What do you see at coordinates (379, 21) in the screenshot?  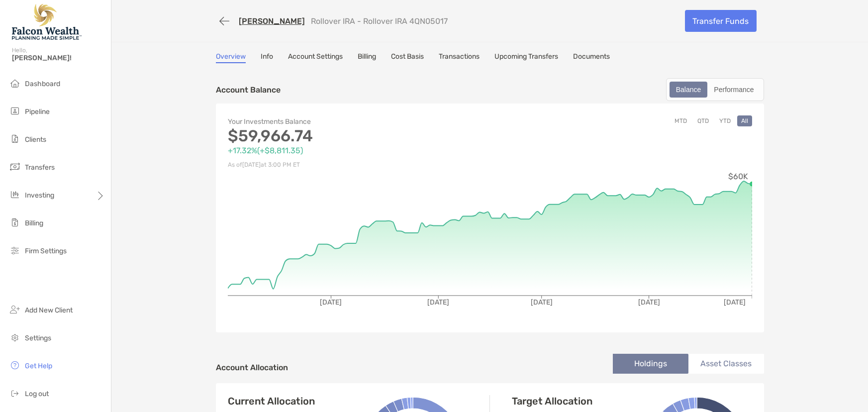 I see `p: Rollover IRA - Rollover IRA 4QN05017` at bounding box center [379, 21].